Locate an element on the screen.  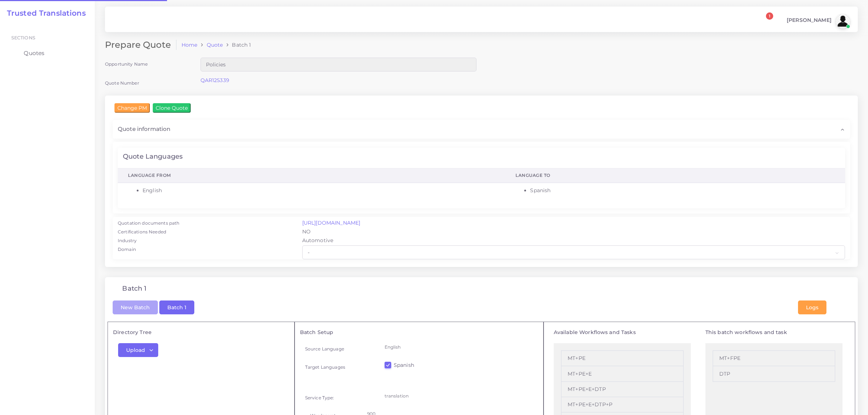
p: English is located at coordinates (459, 347).